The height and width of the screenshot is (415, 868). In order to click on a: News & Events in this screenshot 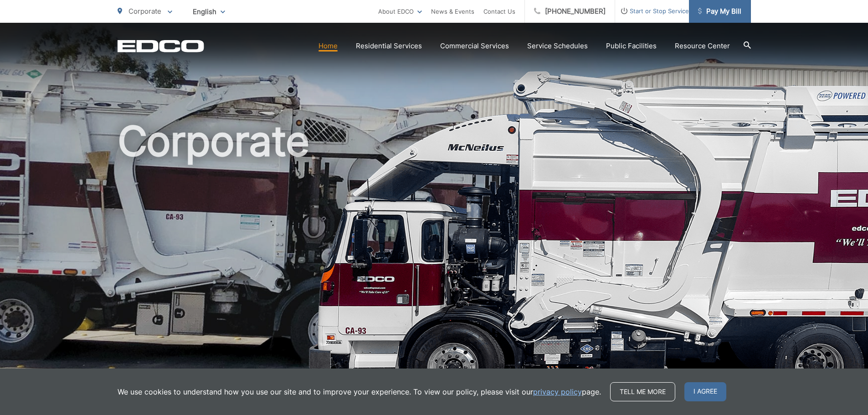, I will do `click(452, 11)`.